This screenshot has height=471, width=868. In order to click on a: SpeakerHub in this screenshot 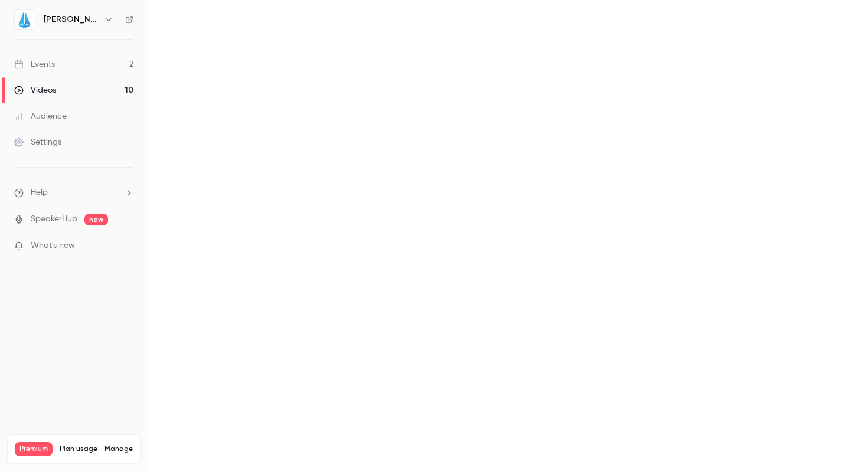, I will do `click(54, 219)`.